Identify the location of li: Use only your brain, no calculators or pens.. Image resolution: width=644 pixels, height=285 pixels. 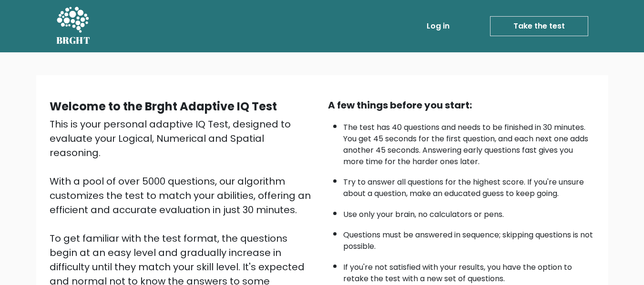
(469, 213).